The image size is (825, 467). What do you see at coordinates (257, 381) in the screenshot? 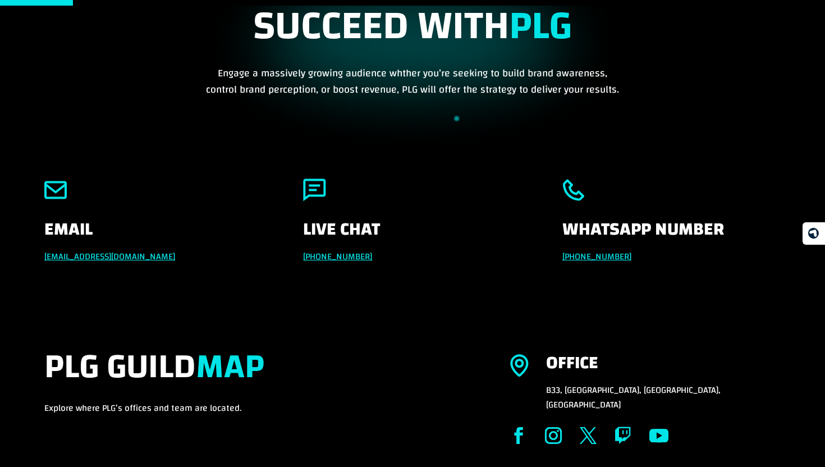
I see `div: Explore where PLG’s offices and team are located.` at bounding box center [257, 381].